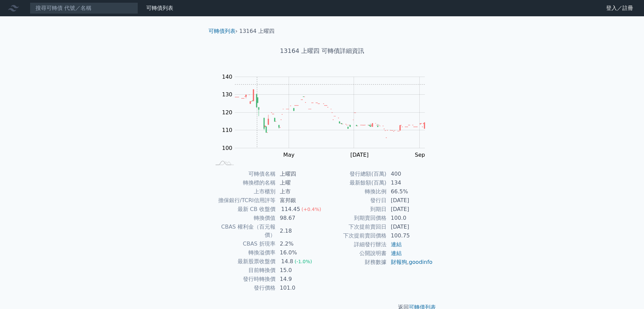  Describe the element at coordinates (244, 182) in the screenshot. I see `td: 轉換標的名稱` at that location.